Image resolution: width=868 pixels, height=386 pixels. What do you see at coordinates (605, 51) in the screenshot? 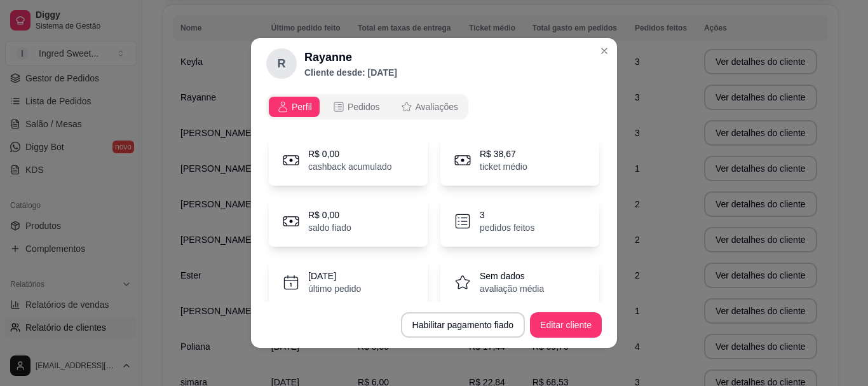
I see `button: Close` at bounding box center [605, 51].